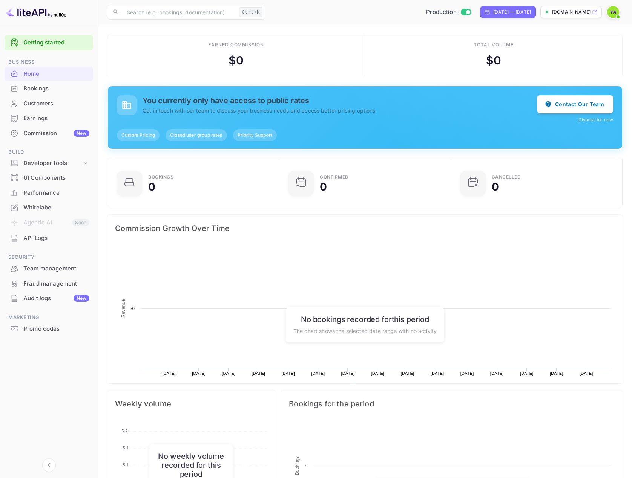 This screenshot has height=478, width=632. I want to click on a: Performance, so click(49, 193).